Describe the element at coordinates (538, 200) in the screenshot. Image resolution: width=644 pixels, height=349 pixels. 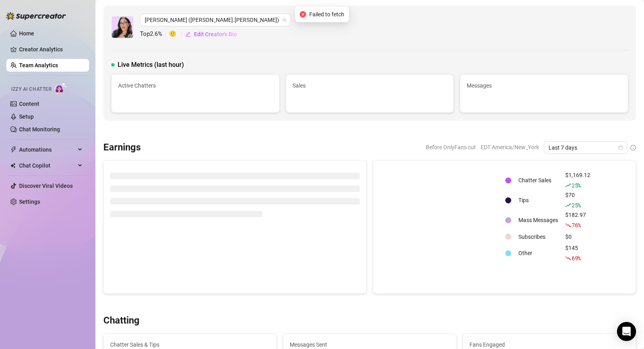
I see `td: Tips` at that location.